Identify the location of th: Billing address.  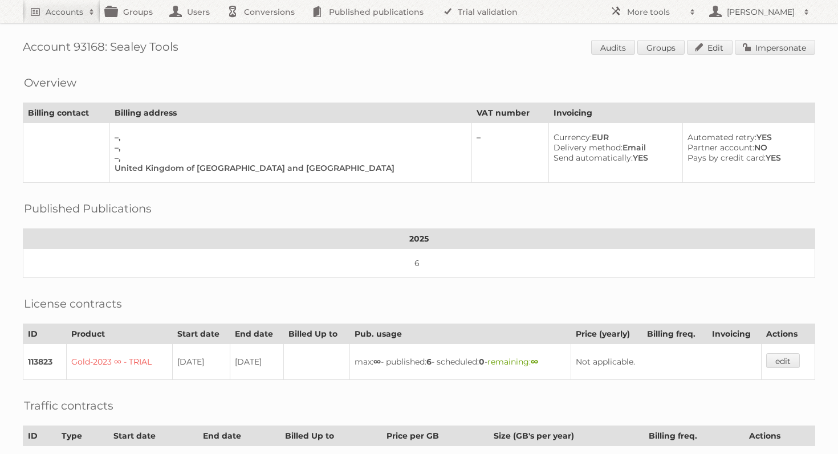
(291, 113).